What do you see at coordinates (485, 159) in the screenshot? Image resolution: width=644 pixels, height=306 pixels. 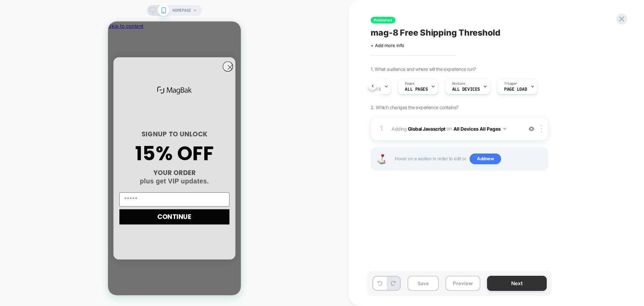 I see `span: Add new` at bounding box center [485, 159].